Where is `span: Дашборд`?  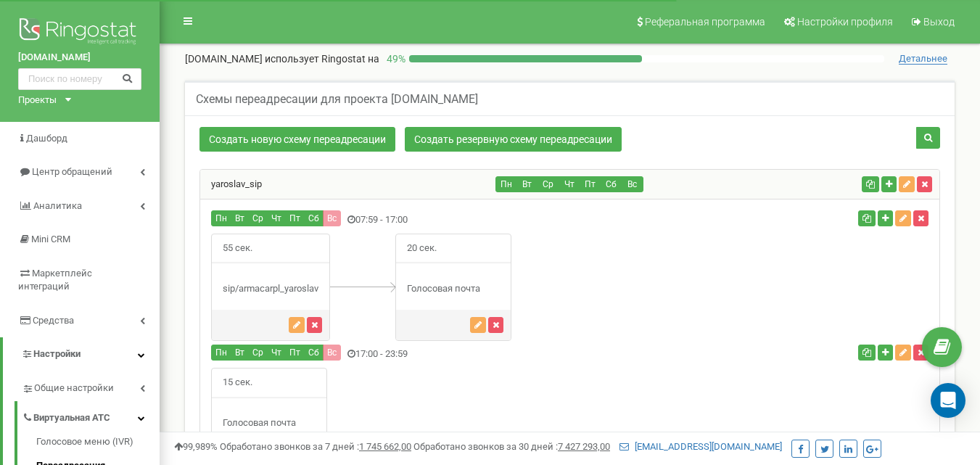
span: Дашборд is located at coordinates (46, 137).